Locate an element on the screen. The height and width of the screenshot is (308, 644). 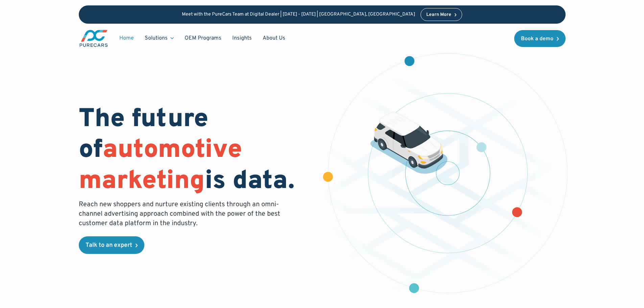
a: Learn More is located at coordinates (442, 15).